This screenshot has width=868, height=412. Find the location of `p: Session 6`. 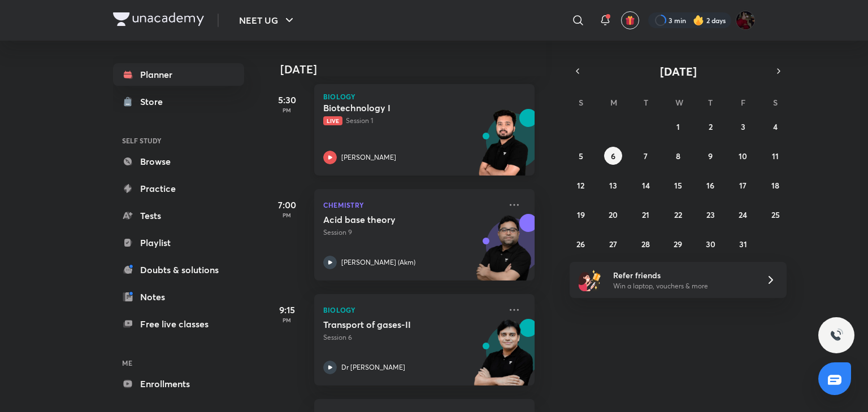

p: Session 6 is located at coordinates (412, 338).